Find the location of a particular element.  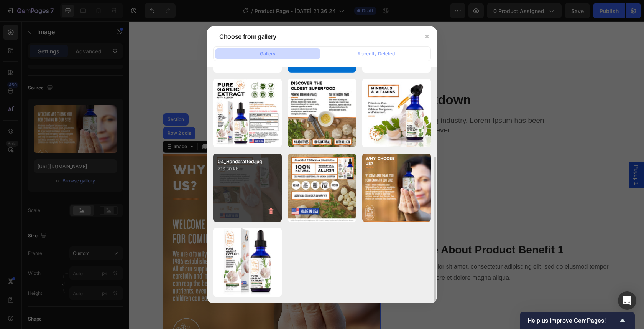

div: Open Intercom Messenger is located at coordinates (627, 300).